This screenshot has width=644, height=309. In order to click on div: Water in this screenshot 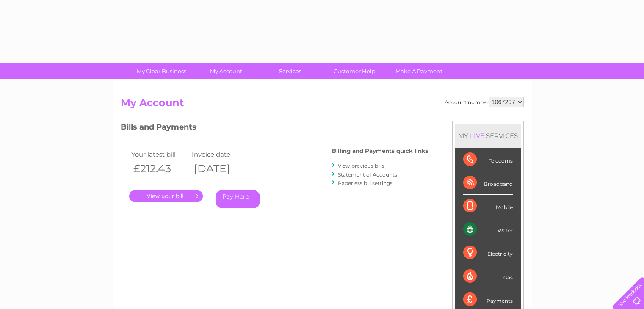, I will do `click(488, 229)`.